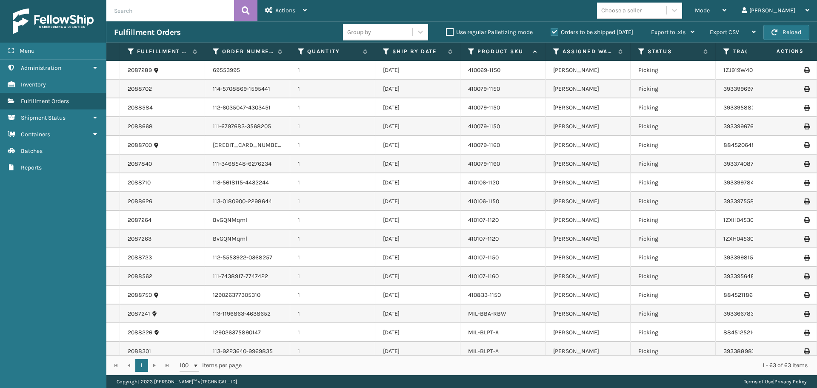  What do you see at coordinates (45, 101) in the screenshot?
I see `span: Fulfillment Orders` at bounding box center [45, 101].